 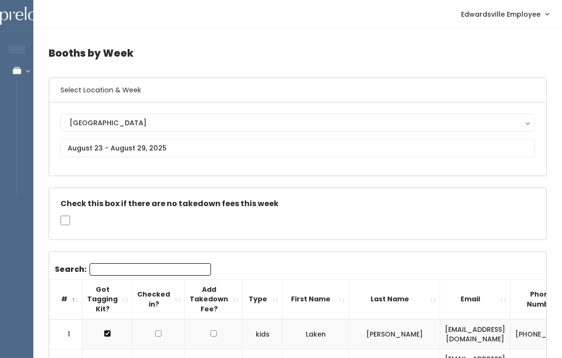 What do you see at coordinates (214, 299) in the screenshot?
I see `th: Add Takedown Fee?: activate to sort column ascending` at bounding box center [214, 299].